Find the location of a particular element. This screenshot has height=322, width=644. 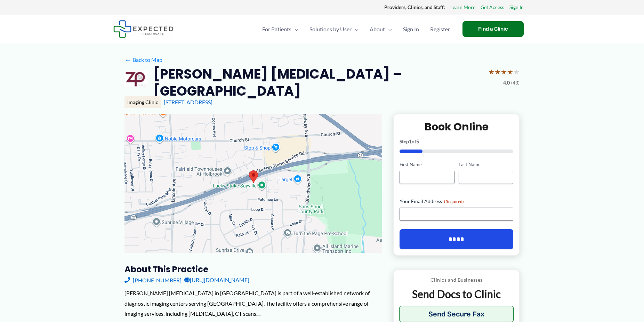

span: 1 is located at coordinates (410, 141).